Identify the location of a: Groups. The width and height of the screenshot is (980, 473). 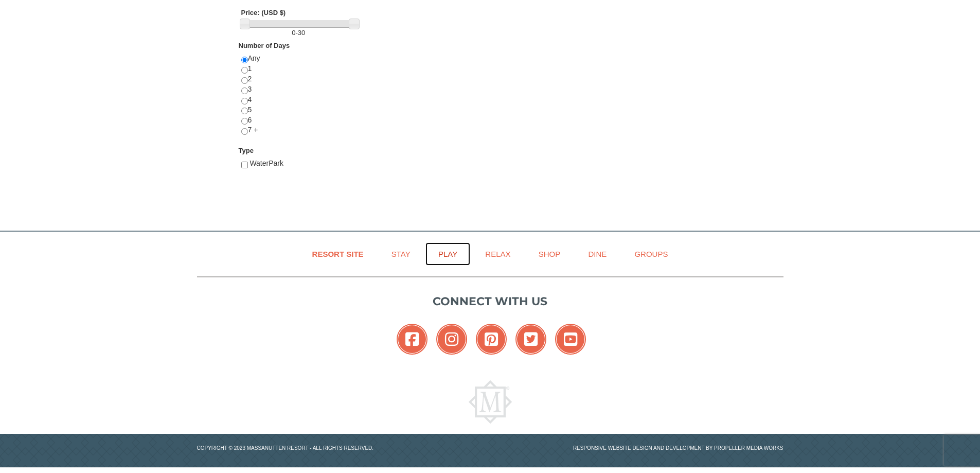
(651, 254).